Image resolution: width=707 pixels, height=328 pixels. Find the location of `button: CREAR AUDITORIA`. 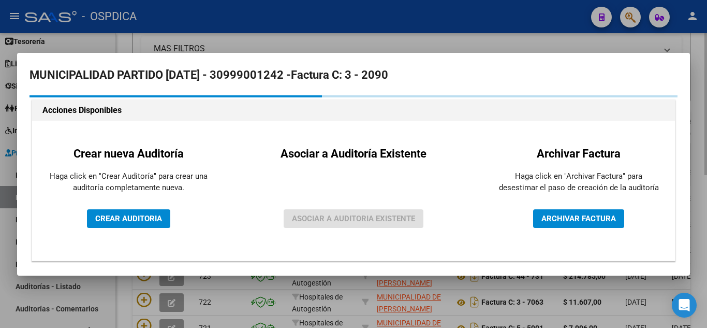

button: CREAR AUDITORIA is located at coordinates (128, 218).